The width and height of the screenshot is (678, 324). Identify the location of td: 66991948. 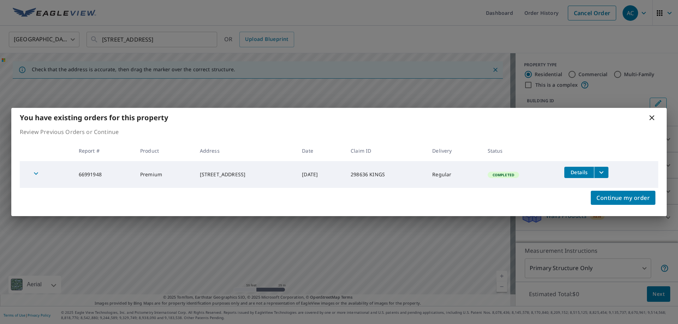
(104, 175).